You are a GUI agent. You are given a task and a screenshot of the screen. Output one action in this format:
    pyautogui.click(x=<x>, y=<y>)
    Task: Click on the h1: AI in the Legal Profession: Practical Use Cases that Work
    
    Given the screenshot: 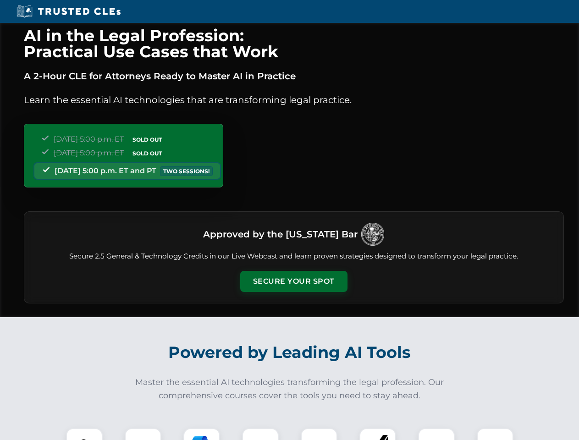 What is the action you would take?
    pyautogui.click(x=294, y=44)
    